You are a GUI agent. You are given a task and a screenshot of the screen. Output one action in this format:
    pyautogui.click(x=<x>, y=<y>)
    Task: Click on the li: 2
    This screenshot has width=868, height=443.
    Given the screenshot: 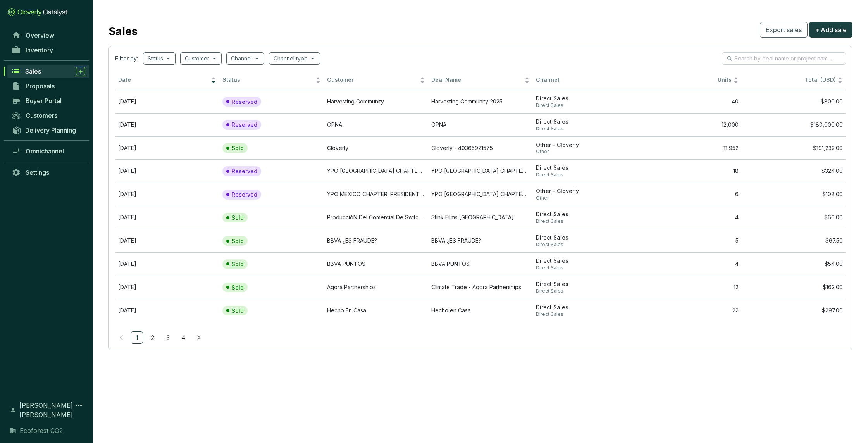 What is the action you would take?
    pyautogui.click(x=152, y=337)
    